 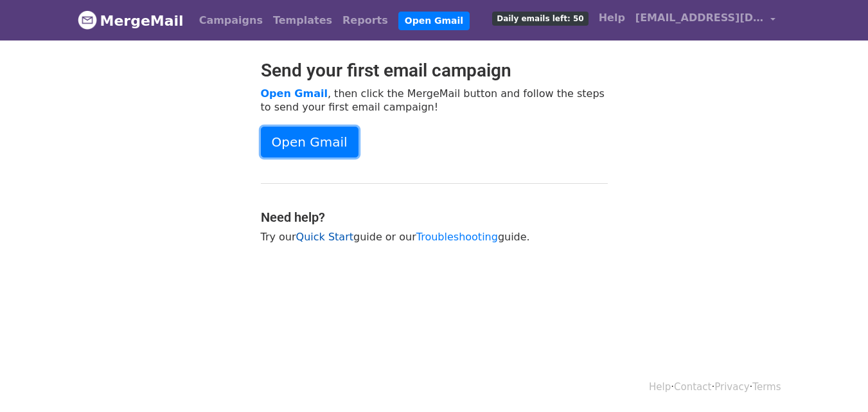 I want to click on p: , then click the MergeMail button and follow the steps to send your first email campaign!, so click(x=434, y=100).